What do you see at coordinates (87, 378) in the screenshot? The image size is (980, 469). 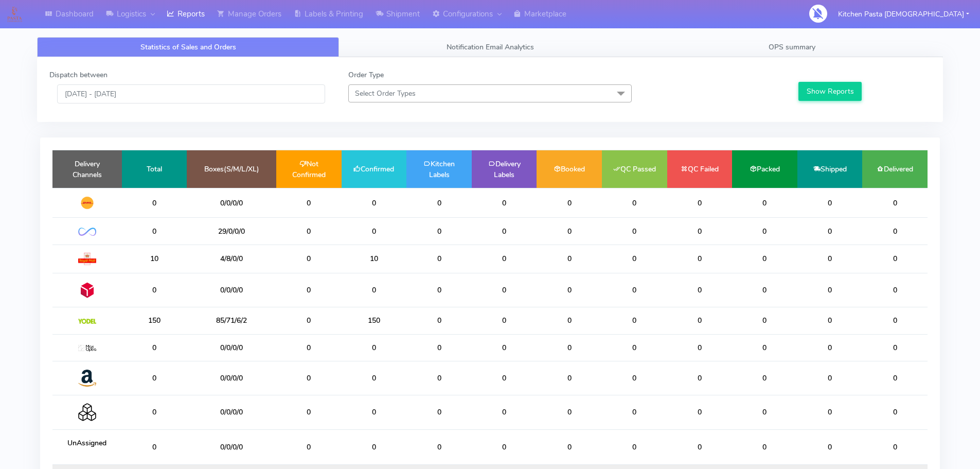 I see `img: Amazon` at bounding box center [87, 378].